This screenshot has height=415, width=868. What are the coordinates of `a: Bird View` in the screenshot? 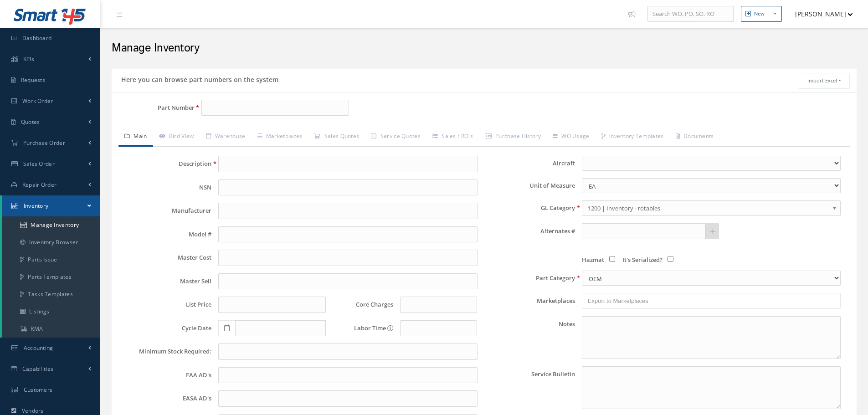 It's located at (176, 137).